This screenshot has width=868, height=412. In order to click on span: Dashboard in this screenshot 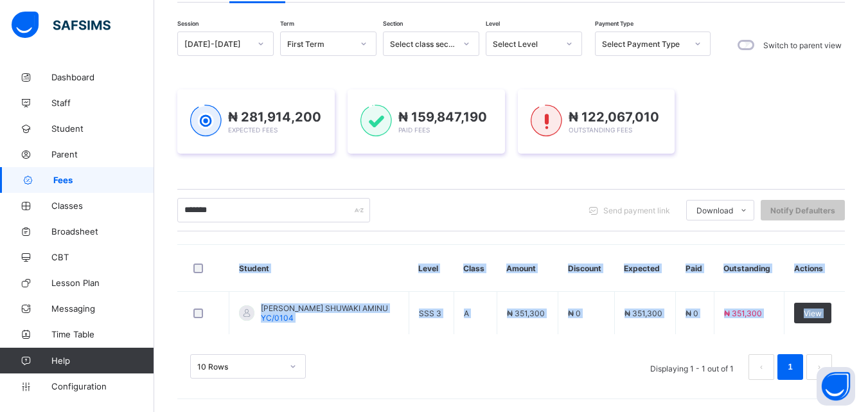, I will do `click(103, 77)`.